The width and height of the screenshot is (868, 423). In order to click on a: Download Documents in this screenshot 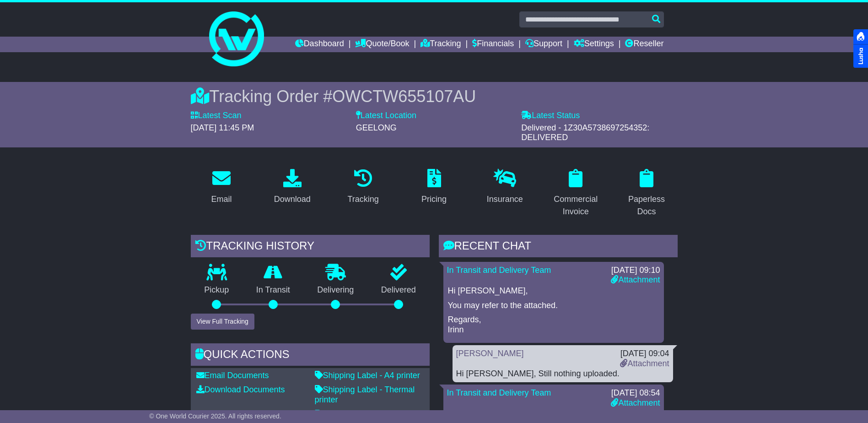, I will do `click(241, 389)`.